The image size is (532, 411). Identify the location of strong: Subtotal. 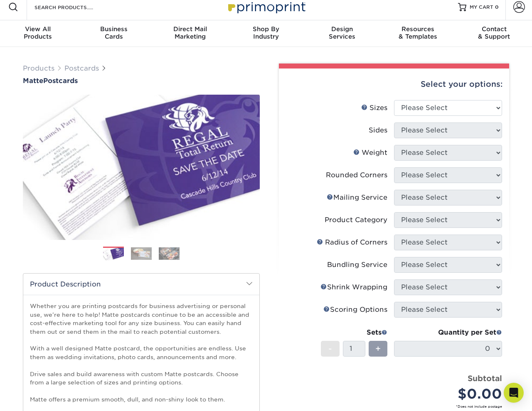
(485, 378).